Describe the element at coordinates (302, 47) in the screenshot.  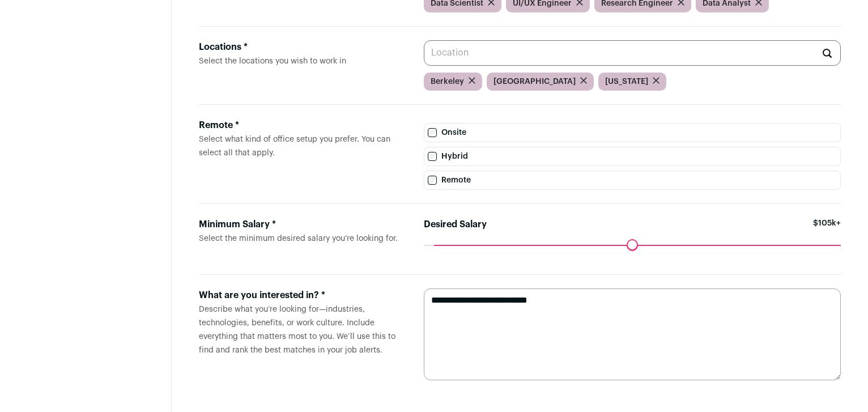
I see `div: Locations *` at that location.